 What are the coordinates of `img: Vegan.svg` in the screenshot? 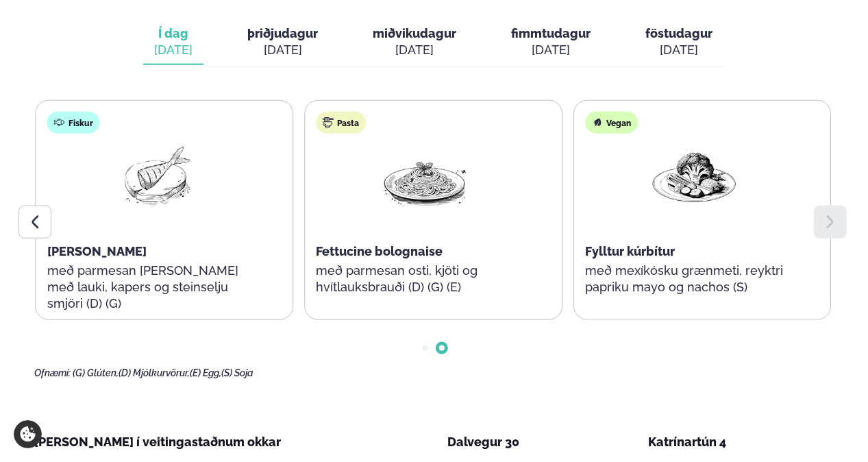 It's located at (598, 123).